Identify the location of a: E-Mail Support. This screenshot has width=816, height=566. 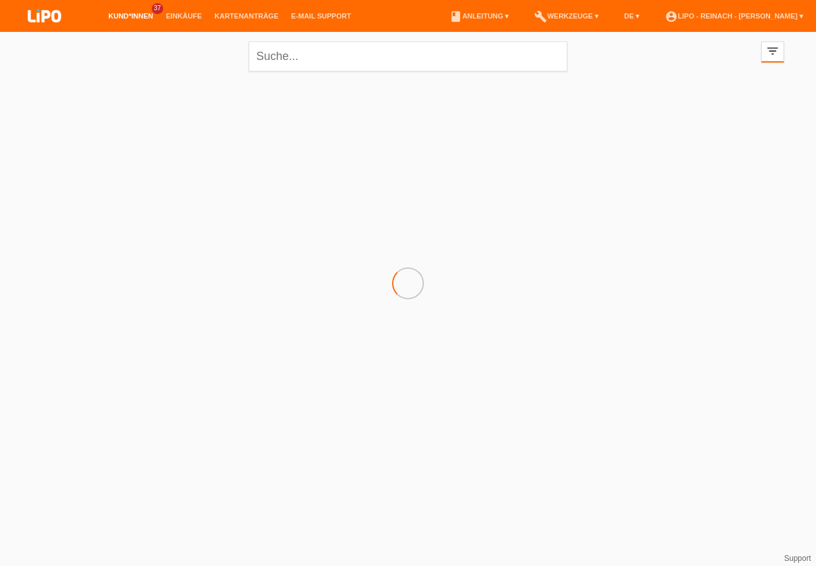
(321, 16).